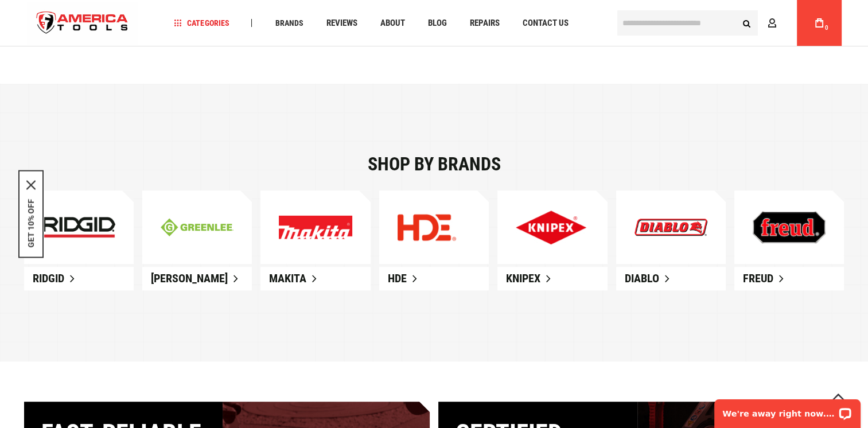 This screenshot has height=428, width=868. Describe the element at coordinates (747, 23) in the screenshot. I see `button: Search` at that location.